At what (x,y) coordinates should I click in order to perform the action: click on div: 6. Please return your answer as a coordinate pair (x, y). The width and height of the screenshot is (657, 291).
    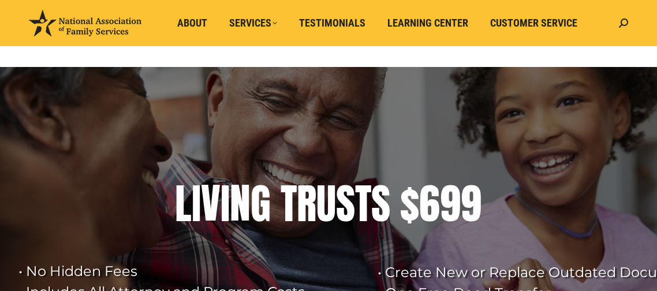
    Looking at the image, I should click on (430, 204).